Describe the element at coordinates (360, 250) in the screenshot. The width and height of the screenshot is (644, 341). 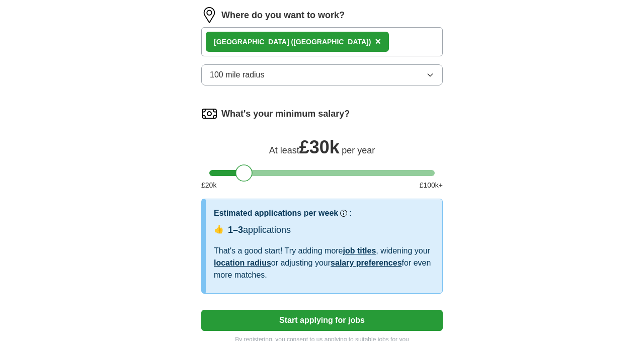
I see `a: job titles` at that location.